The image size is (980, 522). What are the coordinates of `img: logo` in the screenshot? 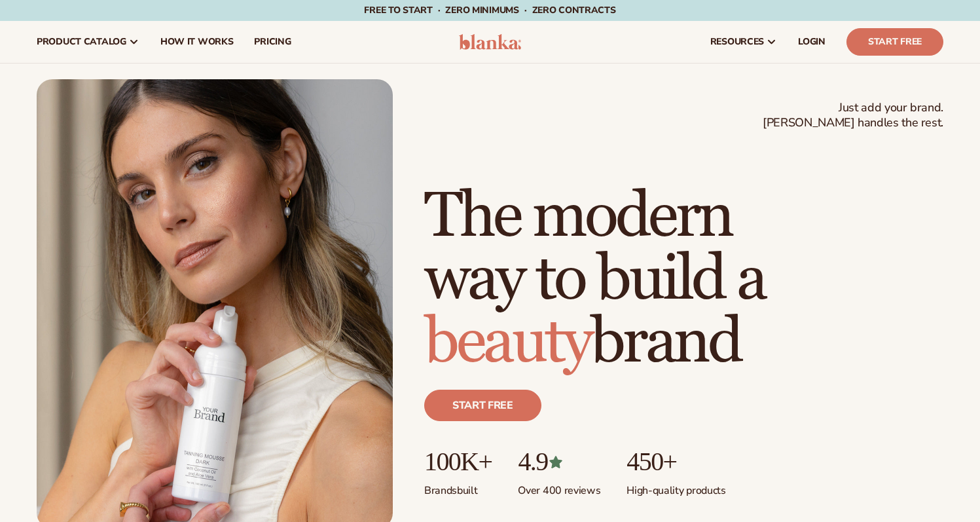 It's located at (490, 42).